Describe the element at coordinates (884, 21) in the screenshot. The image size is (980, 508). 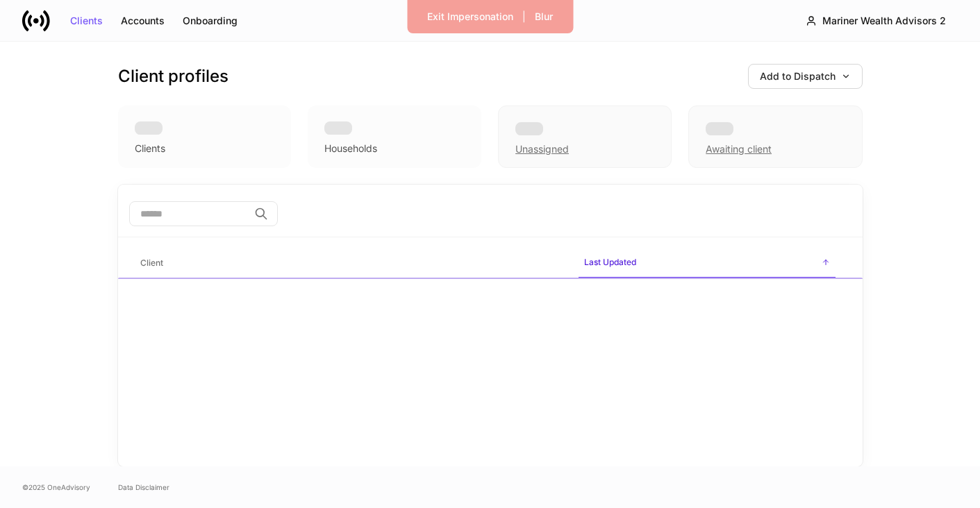
I see `div: Mariner Wealth Advisors 2` at that location.